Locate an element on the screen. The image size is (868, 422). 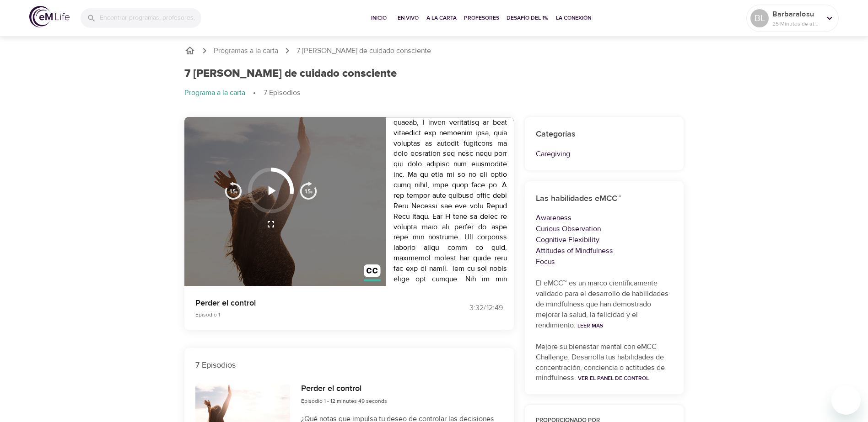
p: Barbaralosu is located at coordinates (797, 14).